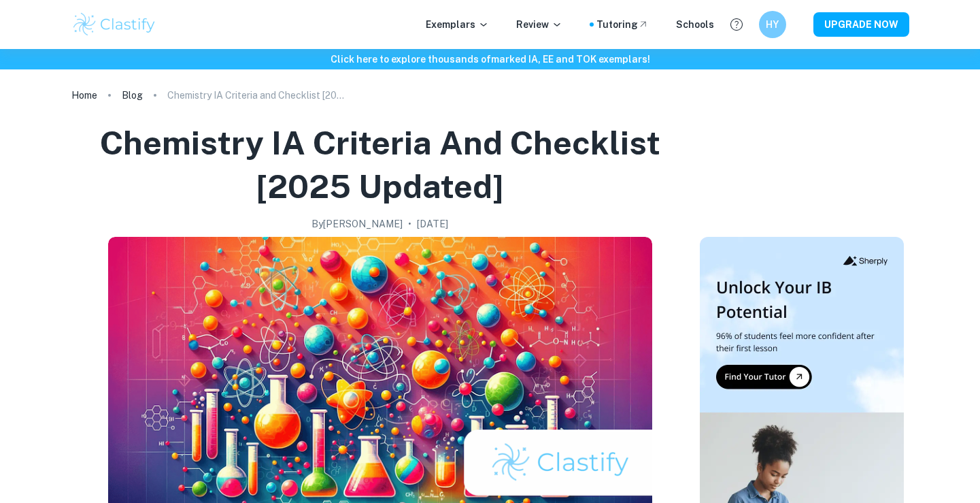 The height and width of the screenshot is (503, 980). What do you see at coordinates (861, 25) in the screenshot?
I see `button: UPGRADE NOW` at bounding box center [861, 25].